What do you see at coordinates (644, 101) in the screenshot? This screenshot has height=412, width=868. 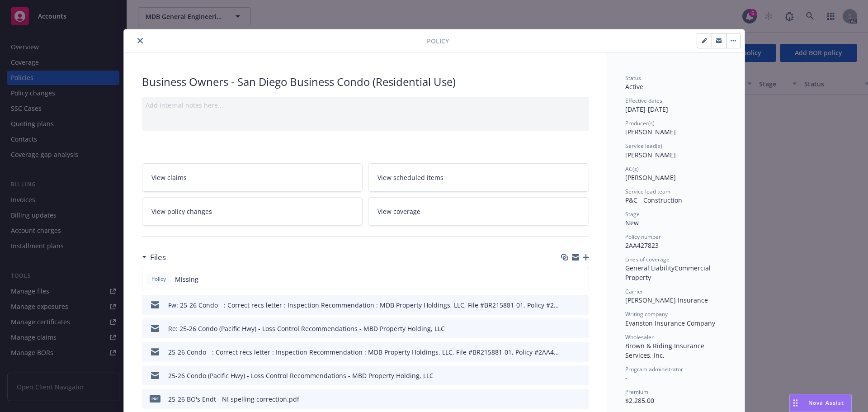 I see `span: Effective dates` at bounding box center [644, 101].